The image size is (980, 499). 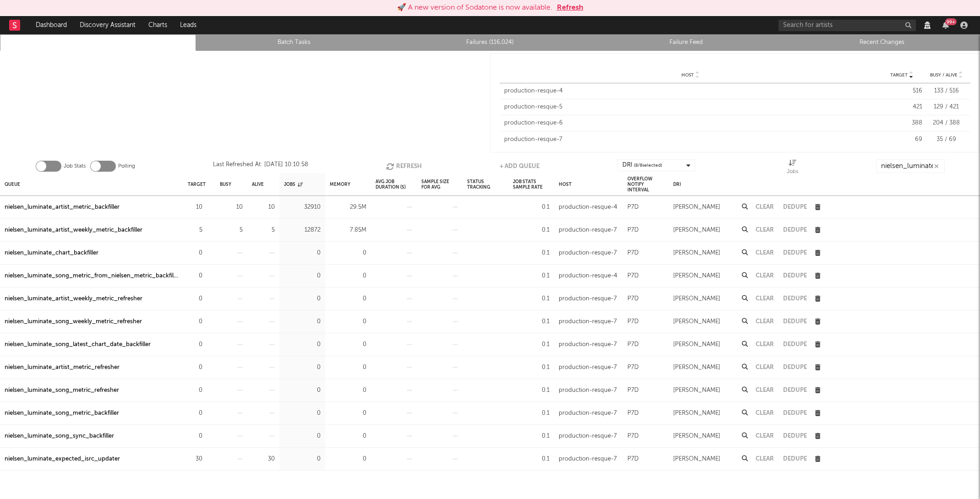 I want to click on div: Avg Job Duration (s), so click(x=394, y=184).